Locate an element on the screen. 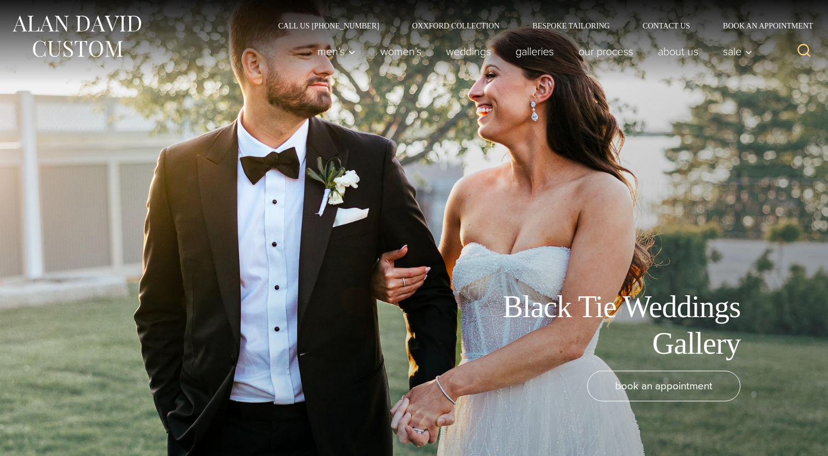 This screenshot has height=456, width=828. a: book an appointment is located at coordinates (664, 386).